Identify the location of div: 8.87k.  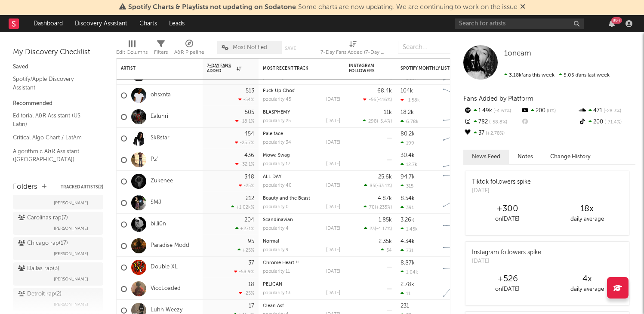
(407, 263).